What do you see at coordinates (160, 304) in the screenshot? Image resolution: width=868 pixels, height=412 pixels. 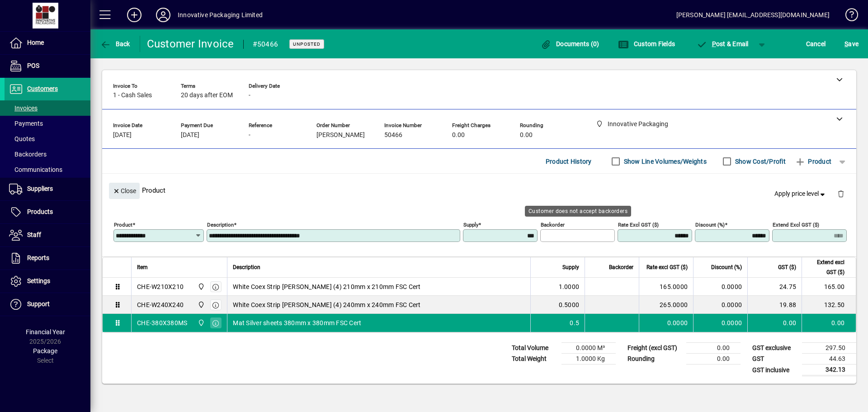 I see `div: CHE-W240X240` at bounding box center [160, 304].